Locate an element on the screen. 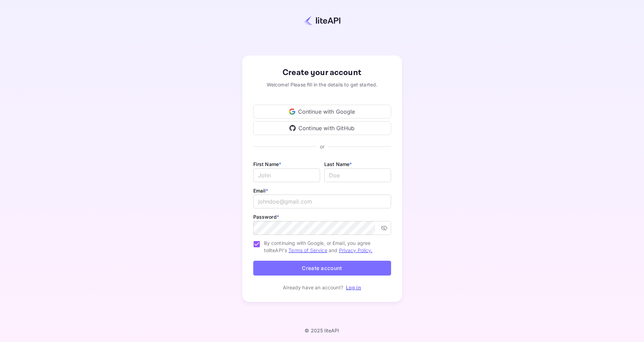  button: Create account is located at coordinates (322, 268).